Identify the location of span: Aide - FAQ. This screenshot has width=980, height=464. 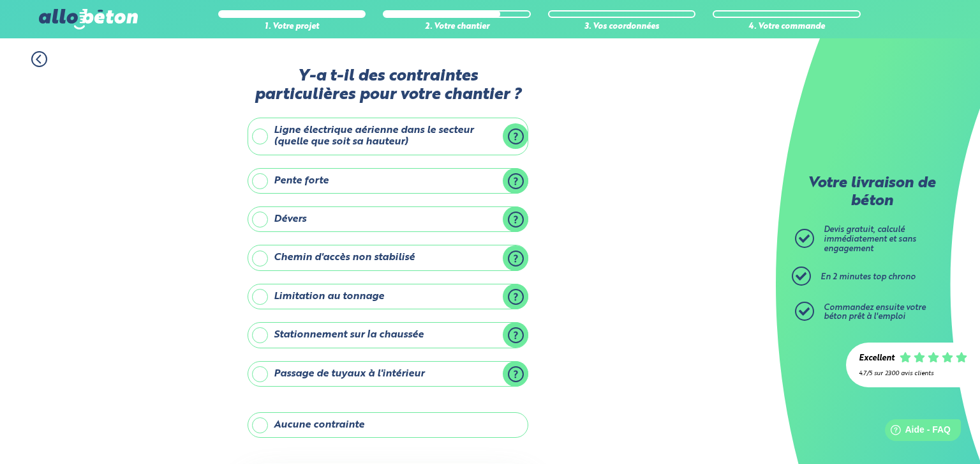
(62, 15).